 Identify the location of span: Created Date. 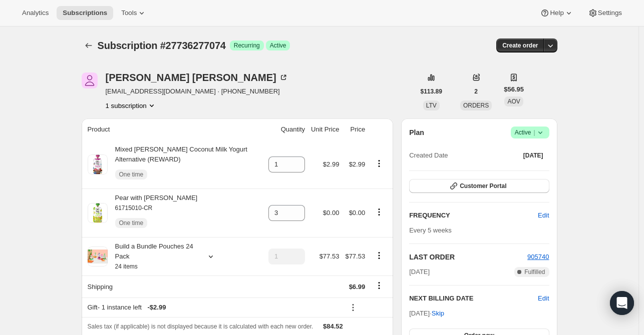
(428, 156).